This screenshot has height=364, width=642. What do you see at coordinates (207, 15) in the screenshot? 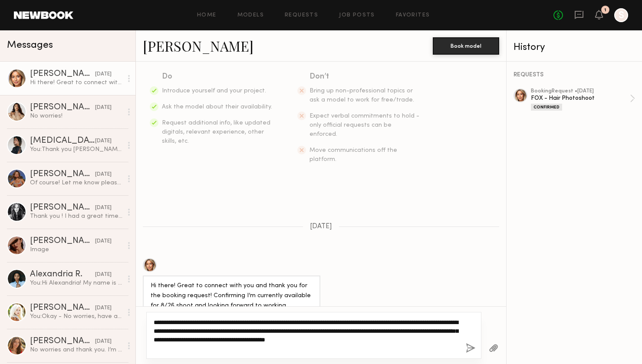
I see `a: Home` at bounding box center [207, 15].